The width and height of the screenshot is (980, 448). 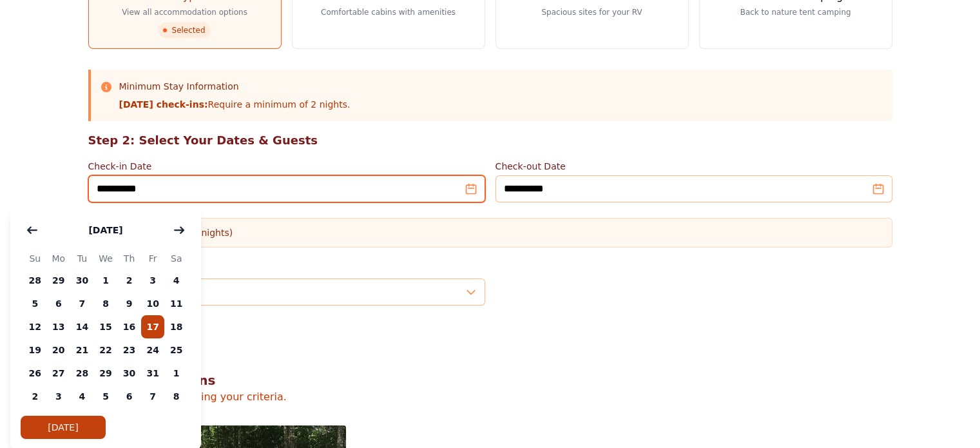 I want to click on span: Tu, so click(x=82, y=258).